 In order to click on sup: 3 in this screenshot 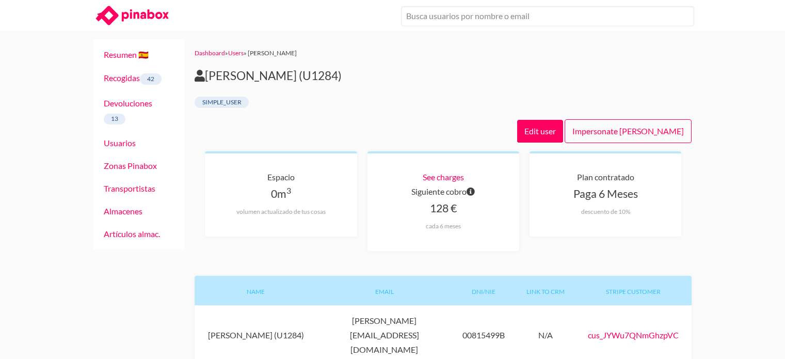, I will do `click(288, 190)`.